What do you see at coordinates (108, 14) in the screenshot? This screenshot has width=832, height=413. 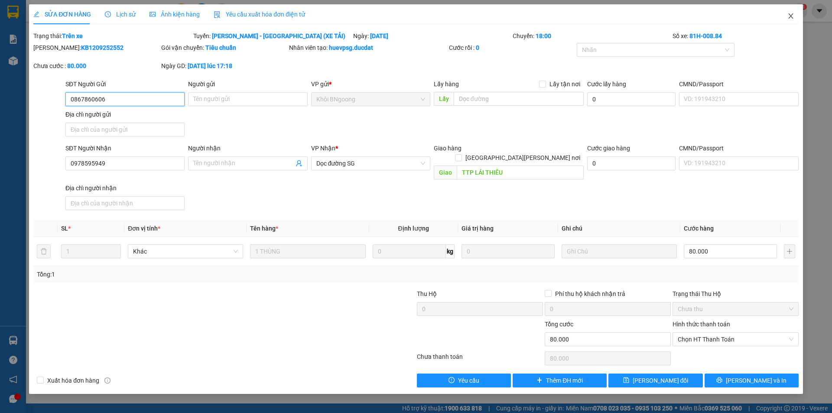 I see `span: clock-circle` at bounding box center [108, 14].